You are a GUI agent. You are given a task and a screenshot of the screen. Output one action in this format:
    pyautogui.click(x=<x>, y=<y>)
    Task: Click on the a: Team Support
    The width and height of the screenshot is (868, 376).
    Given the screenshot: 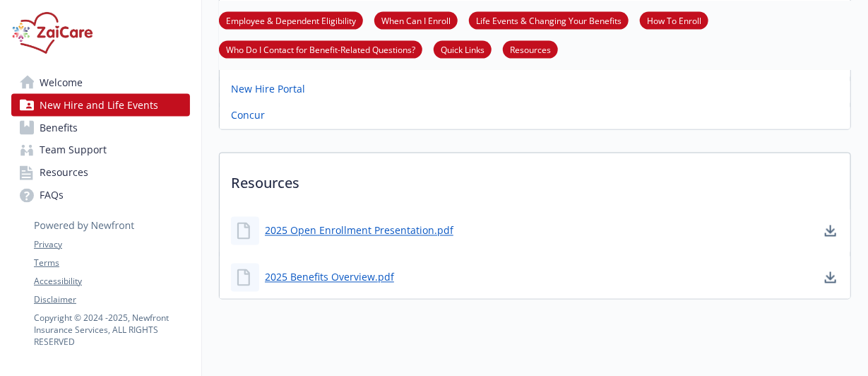 What is the action you would take?
    pyautogui.click(x=100, y=150)
    